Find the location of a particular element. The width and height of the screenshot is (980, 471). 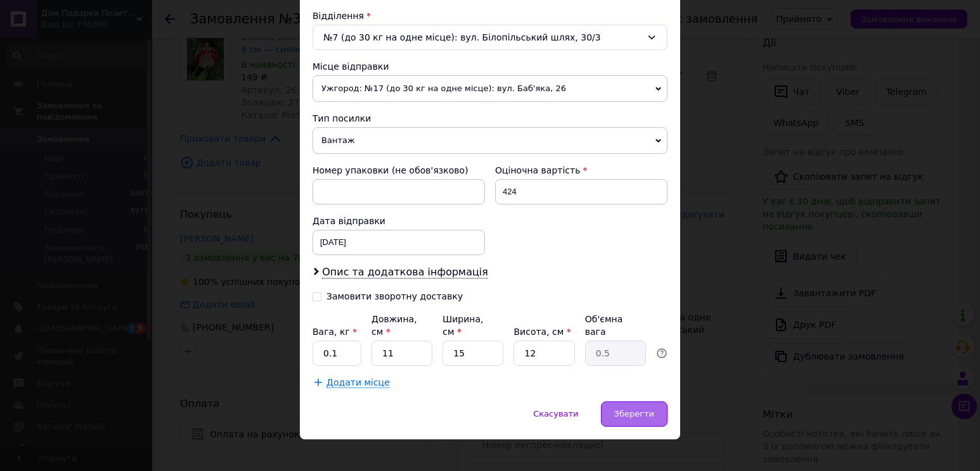

label: Висота, см is located at coordinates (542, 332).